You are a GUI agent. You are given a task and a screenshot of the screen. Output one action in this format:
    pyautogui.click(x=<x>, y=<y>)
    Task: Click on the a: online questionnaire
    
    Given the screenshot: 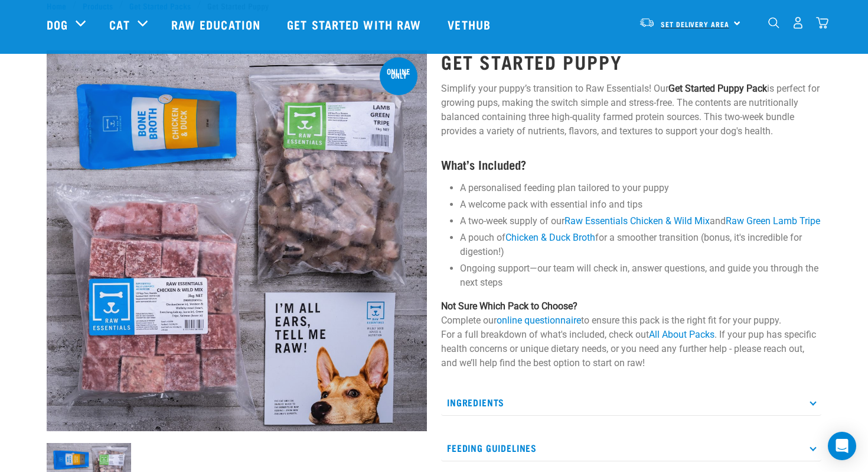 What is the action you would take?
    pyautogui.click(x=539, y=320)
    